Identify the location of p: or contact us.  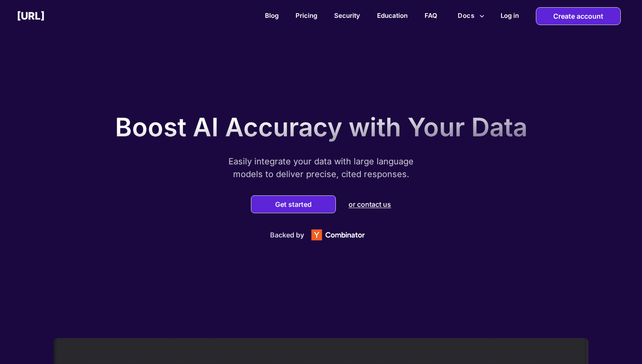
(369, 204).